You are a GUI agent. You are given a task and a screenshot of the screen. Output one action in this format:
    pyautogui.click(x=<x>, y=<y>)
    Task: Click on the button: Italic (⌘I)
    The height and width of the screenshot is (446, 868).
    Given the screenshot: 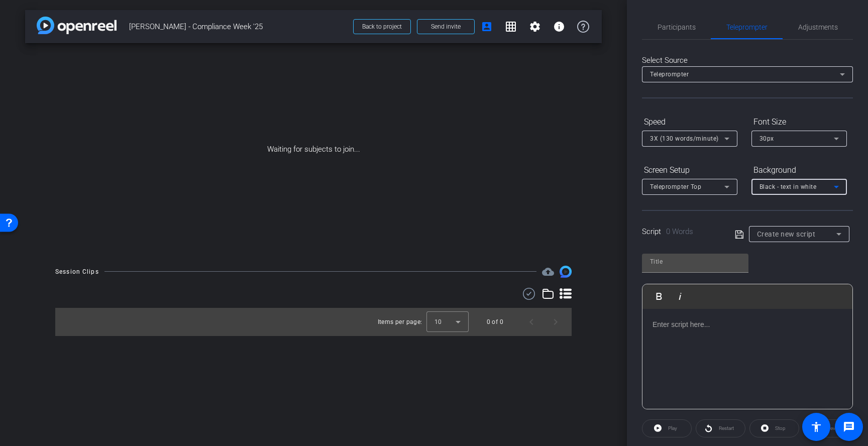 What is the action you would take?
    pyautogui.click(x=680, y=296)
    